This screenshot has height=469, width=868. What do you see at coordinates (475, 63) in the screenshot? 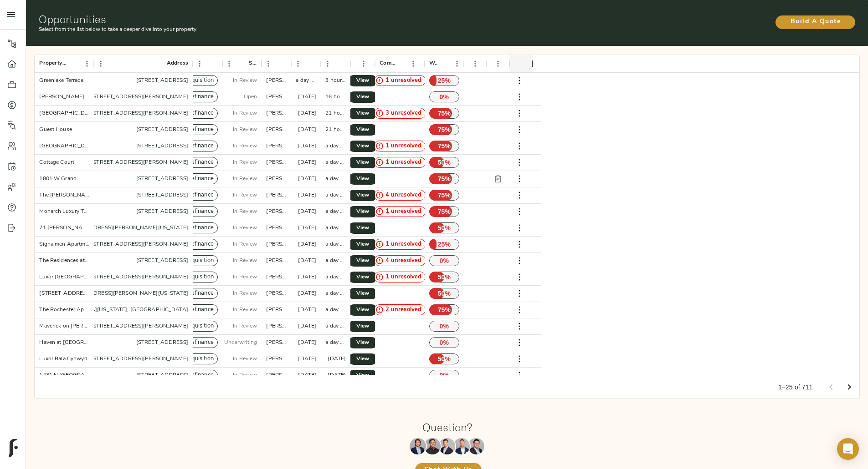
I see `div: DD` at bounding box center [475, 63].